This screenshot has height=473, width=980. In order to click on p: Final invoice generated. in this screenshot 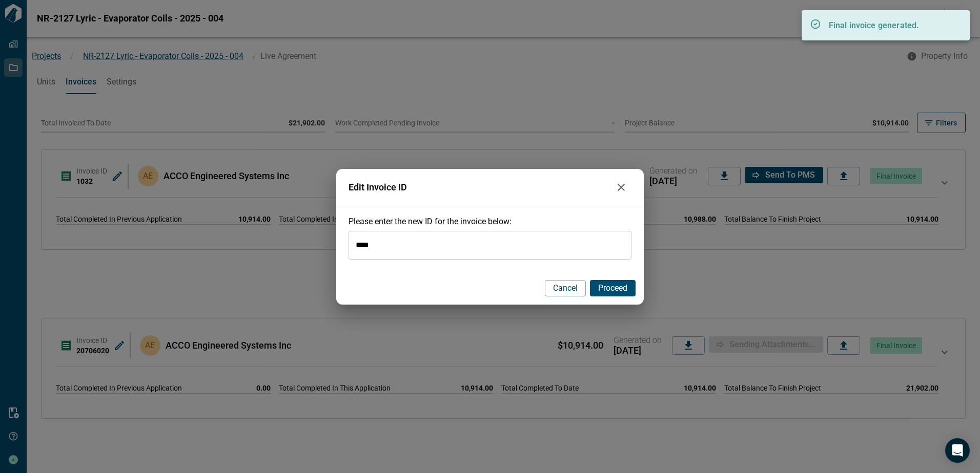, I will do `click(890, 26)`.